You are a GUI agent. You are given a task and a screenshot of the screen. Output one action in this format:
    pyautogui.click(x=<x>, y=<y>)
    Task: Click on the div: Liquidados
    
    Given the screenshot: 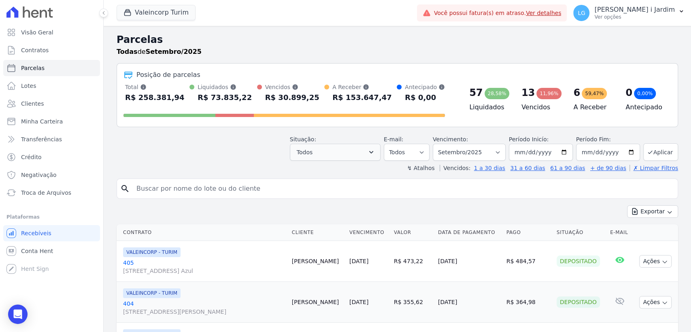 What is the action you would take?
    pyautogui.click(x=225, y=87)
    